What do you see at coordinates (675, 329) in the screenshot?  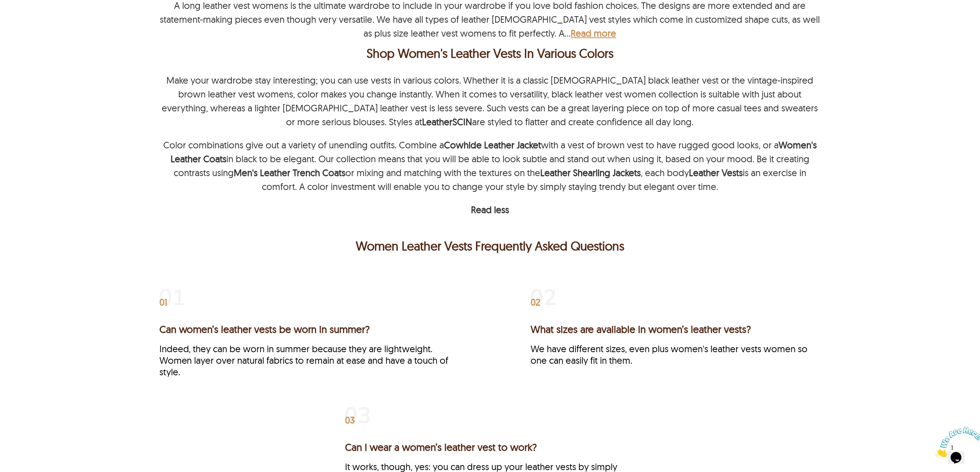 I see `h3: What sizes are available in women’s leather vests?` at bounding box center [675, 329].